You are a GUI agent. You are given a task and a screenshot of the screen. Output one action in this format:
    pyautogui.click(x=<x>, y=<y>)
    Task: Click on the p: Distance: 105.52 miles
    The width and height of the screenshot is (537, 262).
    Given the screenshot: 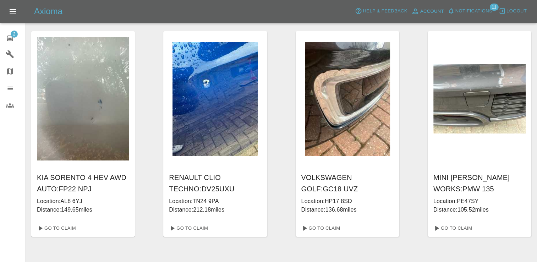 What is the action you would take?
    pyautogui.click(x=479, y=210)
    